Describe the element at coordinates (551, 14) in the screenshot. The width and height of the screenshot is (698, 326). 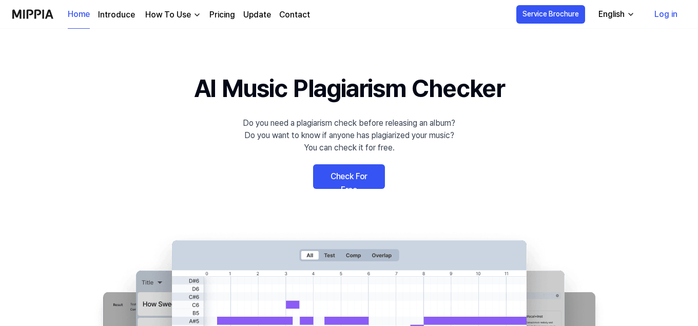
I see `button: Service Brochure` at that location.